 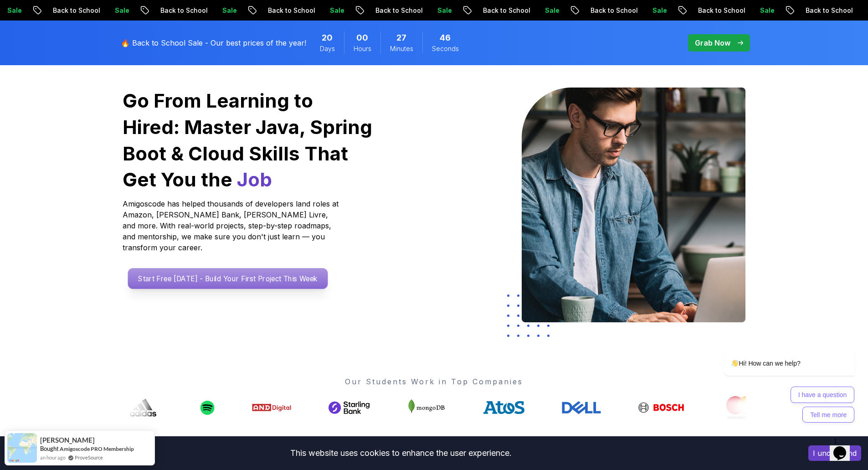 What do you see at coordinates (133, 146) in the screenshot?
I see `button: Tell me more` at bounding box center [133, 146].